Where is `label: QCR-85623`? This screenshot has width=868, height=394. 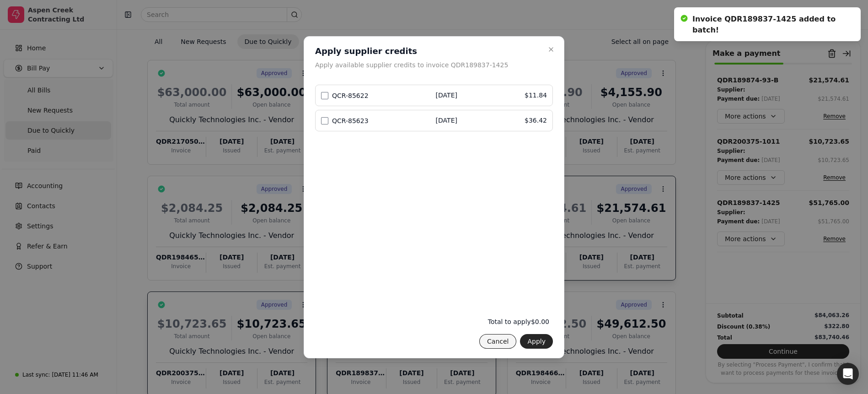 label: QCR-85623 is located at coordinates (350, 120).